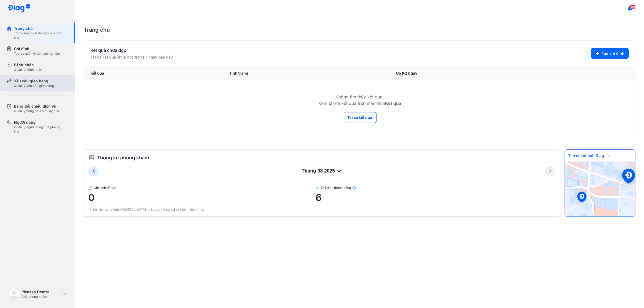 This screenshot has height=308, width=644. I want to click on span: Chỉ định thành công, so click(436, 188).